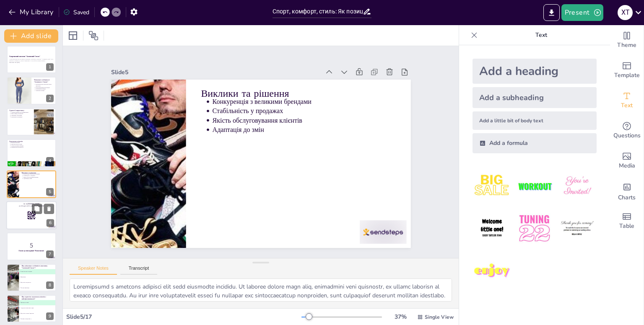 The width and height of the screenshot is (644, 325). Describe the element at coordinates (49, 209) in the screenshot. I see `button: Delete Slide` at that location.